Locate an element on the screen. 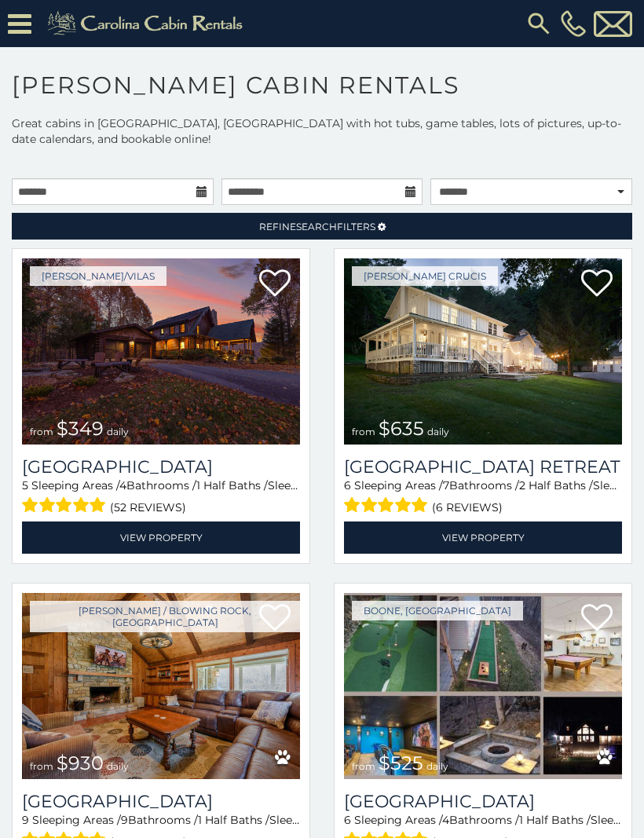 The height and width of the screenshot is (838, 644). img: Khaki-logo.png is located at coordinates (147, 23).